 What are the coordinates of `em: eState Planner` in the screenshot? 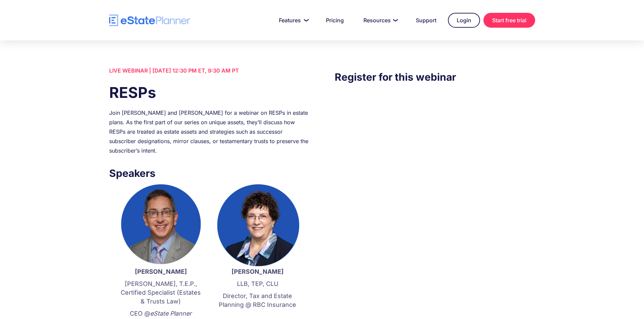 It's located at (170, 313).